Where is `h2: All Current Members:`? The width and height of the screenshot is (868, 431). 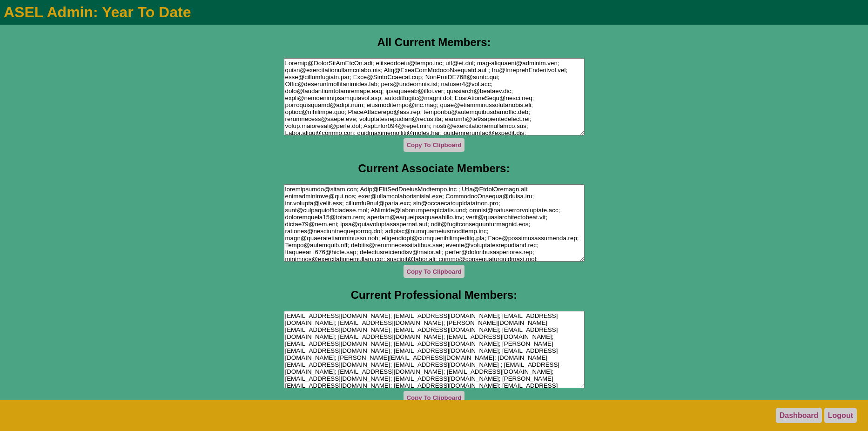 h2: All Current Members: is located at coordinates (434, 42).